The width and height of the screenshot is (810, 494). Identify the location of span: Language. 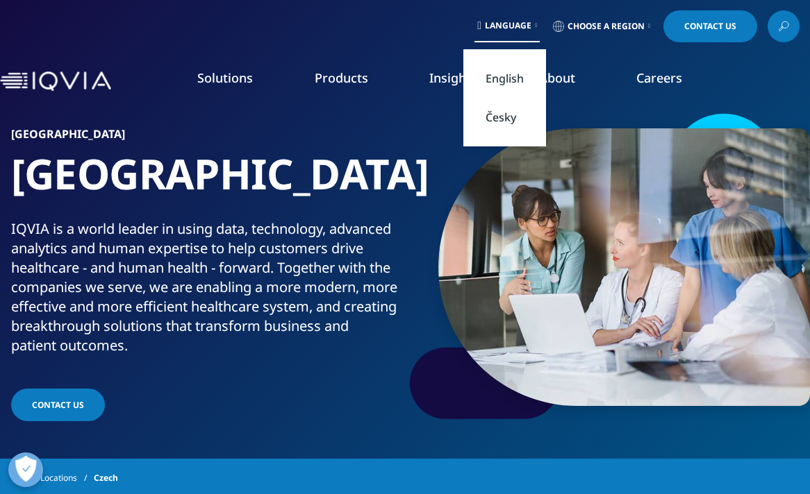
(508, 26).